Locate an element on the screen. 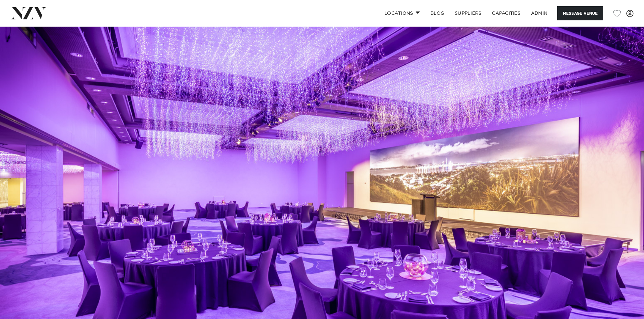  img: nzv-logo.png is located at coordinates (28, 13).